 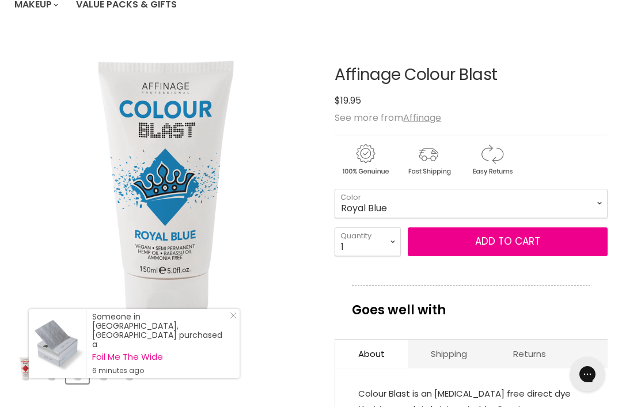 What do you see at coordinates (372, 354) in the screenshot?
I see `a: About` at bounding box center [372, 354].